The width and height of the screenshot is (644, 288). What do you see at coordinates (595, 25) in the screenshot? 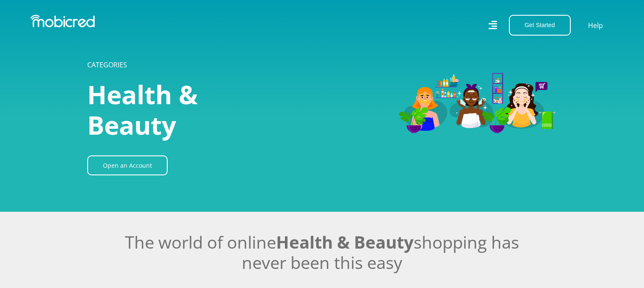
I see `a: Help` at bounding box center [595, 25].